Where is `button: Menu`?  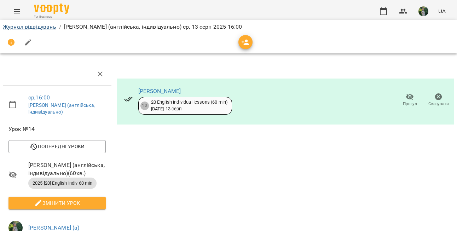 button: Menu is located at coordinates (17, 11).